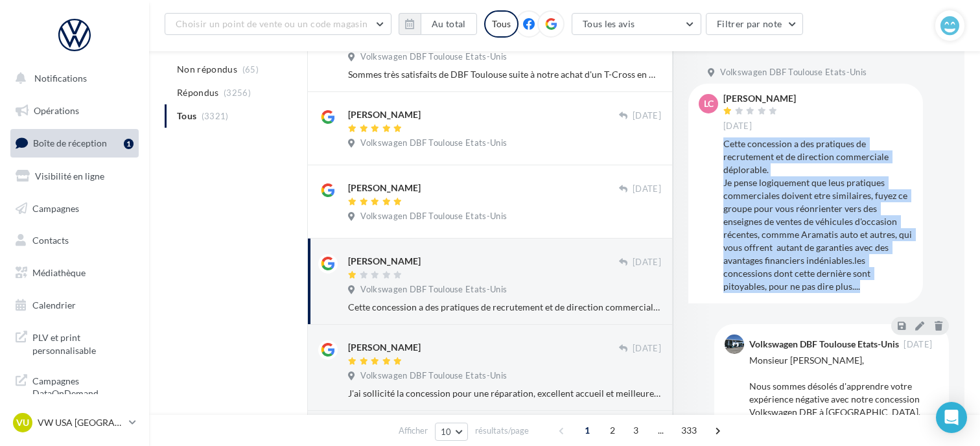 This screenshot has width=980, height=446. I want to click on a: Boîte de réception1, so click(75, 142).